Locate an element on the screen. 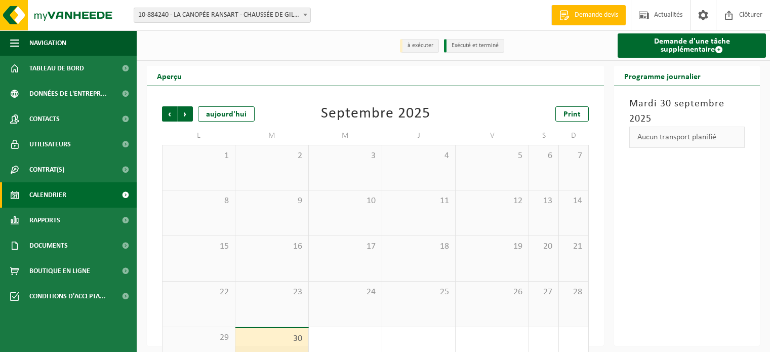  a: Print is located at coordinates (572, 114).